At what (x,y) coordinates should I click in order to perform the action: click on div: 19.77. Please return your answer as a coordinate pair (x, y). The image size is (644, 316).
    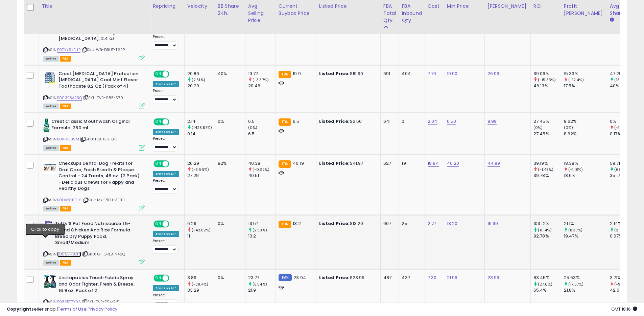
    Looking at the image, I should click on (262, 74).